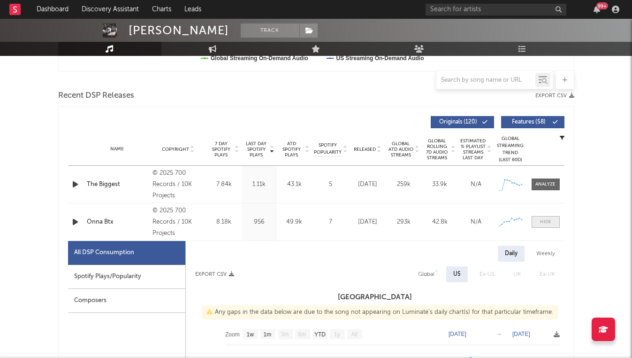 The height and width of the screenshot is (358, 632). Describe the element at coordinates (117, 149) in the screenshot. I see `div: Name` at that location.